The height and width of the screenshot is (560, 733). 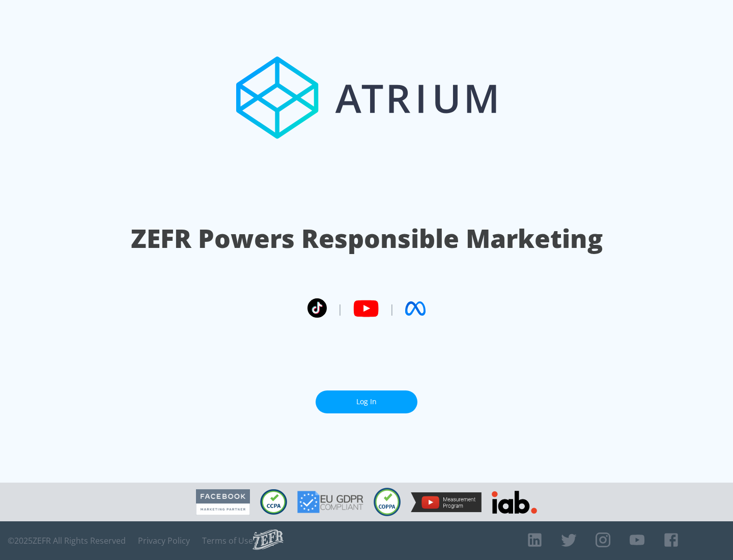 I want to click on img: CCPA Compliant, so click(x=274, y=502).